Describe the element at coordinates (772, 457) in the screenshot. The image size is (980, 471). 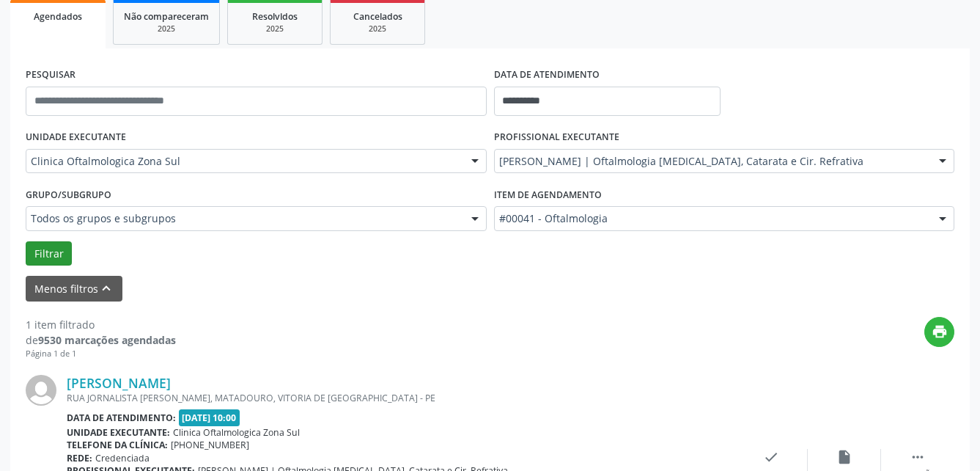
I see `i: check` at that location.